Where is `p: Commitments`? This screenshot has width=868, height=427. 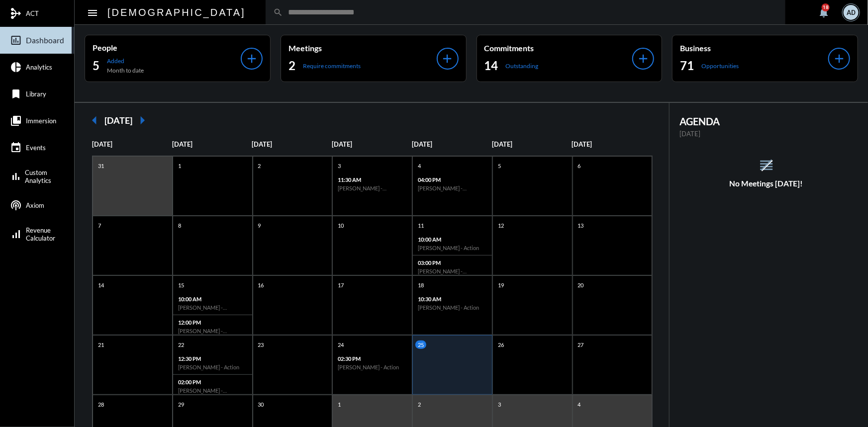
p: Commitments is located at coordinates (558, 48).